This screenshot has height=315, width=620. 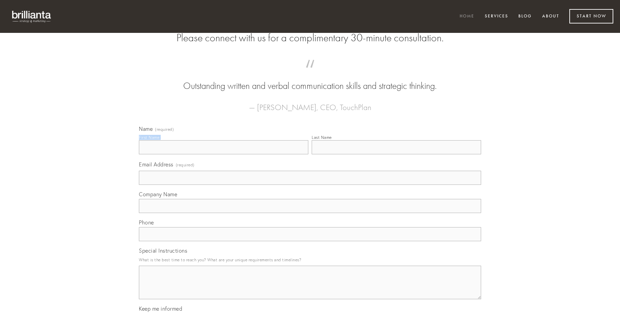 I want to click on span: Special Instructions, so click(x=163, y=251).